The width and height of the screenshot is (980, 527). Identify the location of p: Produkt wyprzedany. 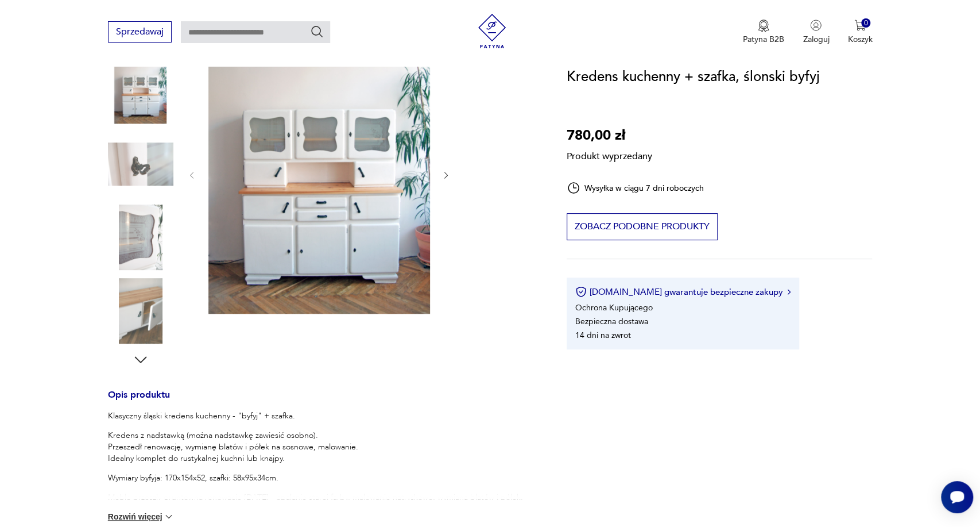
(609, 154).